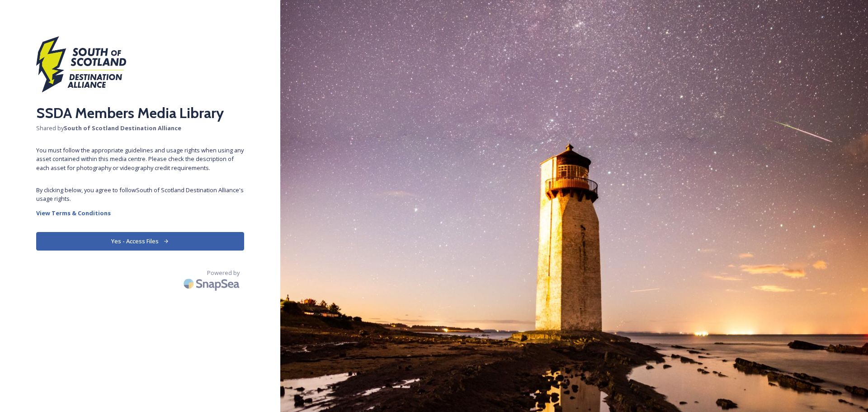  Describe the element at coordinates (123, 128) in the screenshot. I see `strong: South of Scotland Destination Alliance` at that location.